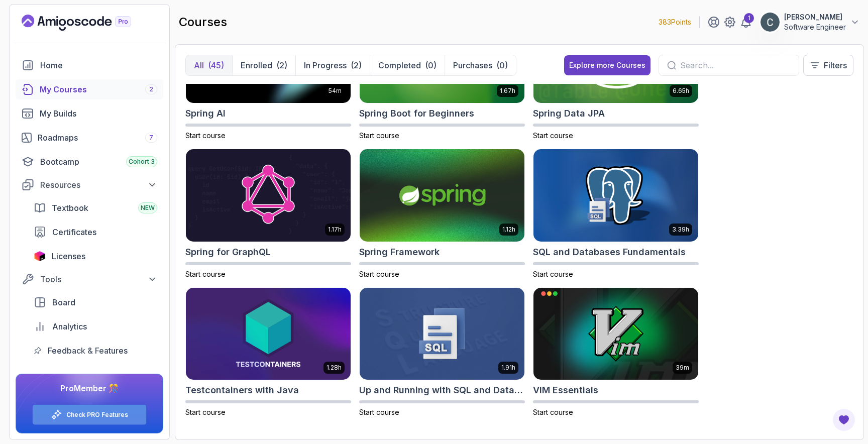 The image size is (868, 444). I want to click on h2: Spring for GraphQL, so click(228, 252).